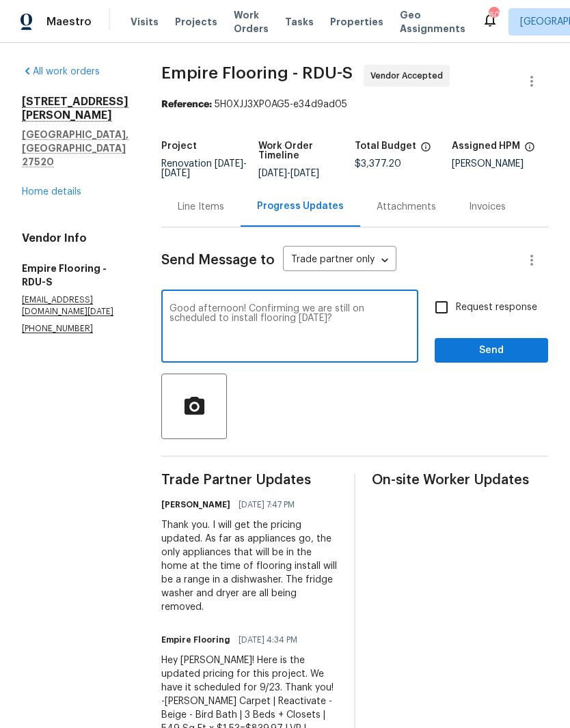 The width and height of the screenshot is (570, 728). Describe the element at coordinates (201, 207) in the screenshot. I see `div: Line Items` at that location.